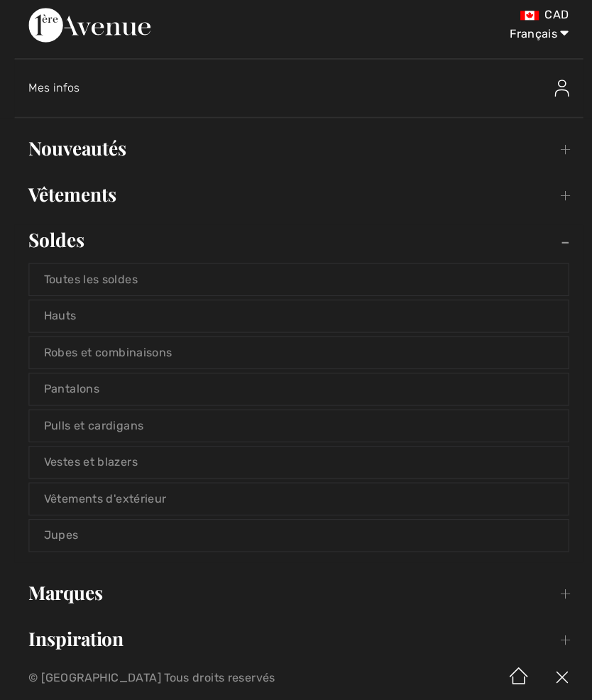 This screenshot has height=700, width=592. What do you see at coordinates (557, 678) in the screenshot?
I see `img: X` at bounding box center [557, 678].